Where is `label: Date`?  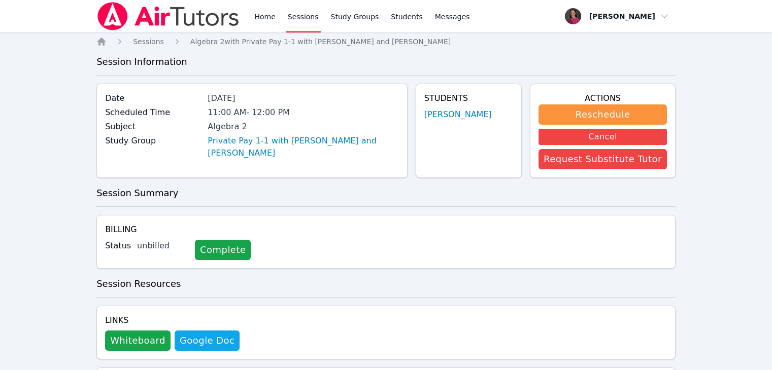 label: Date is located at coordinates (153, 98).